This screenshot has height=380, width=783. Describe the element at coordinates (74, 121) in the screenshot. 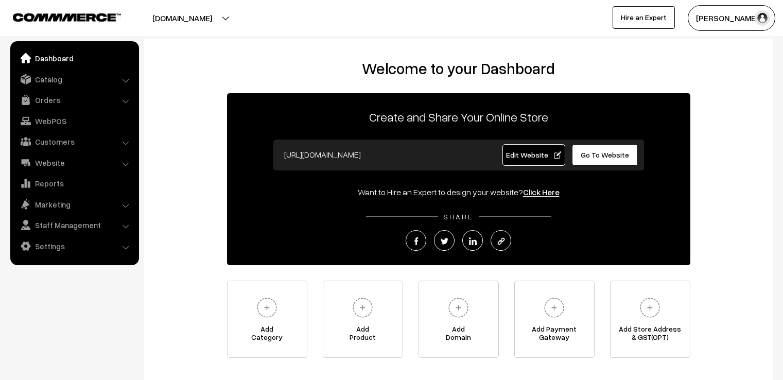

I see `a: WebPOS` at that location.